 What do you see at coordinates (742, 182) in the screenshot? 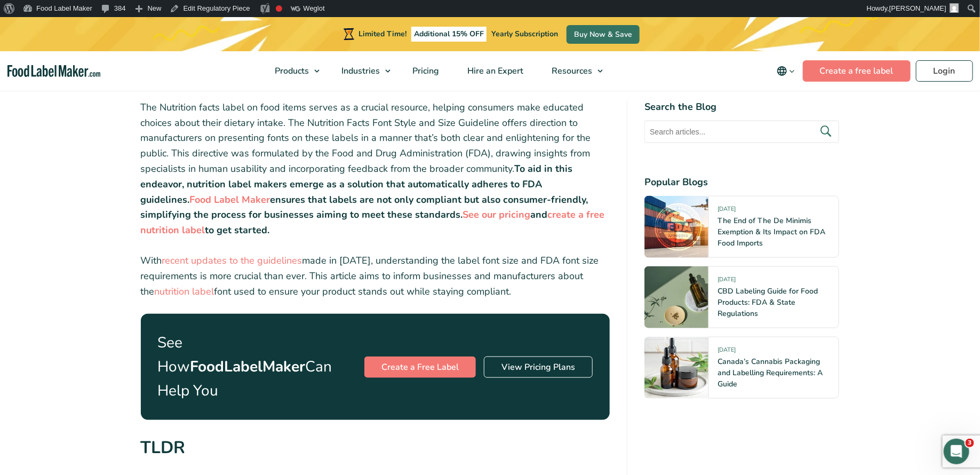
I see `h4: Popular Blogs` at bounding box center [742, 182].